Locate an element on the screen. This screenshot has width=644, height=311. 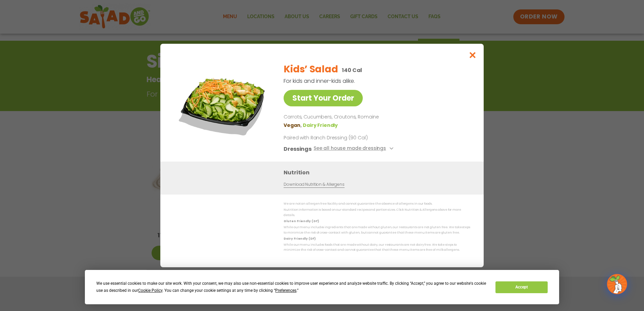
p: Paired with Ranch Dressing (90 Cal) is located at coordinates (346, 138).